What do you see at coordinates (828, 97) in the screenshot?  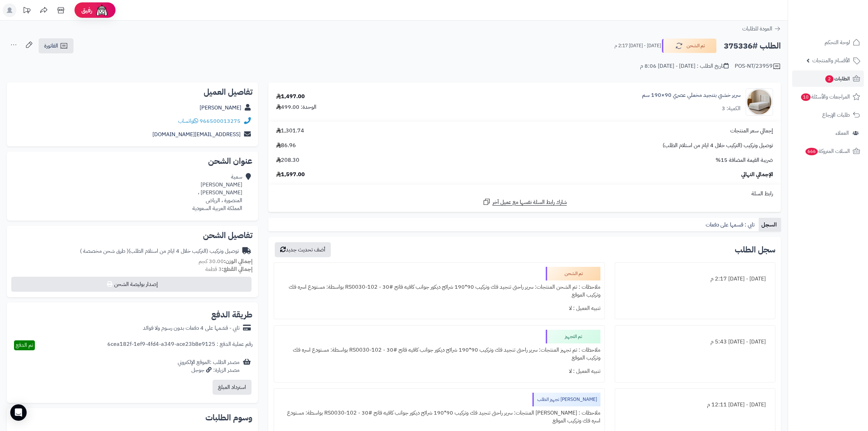 I see `a: المراجعات والأسئلة10` at bounding box center [828, 97].